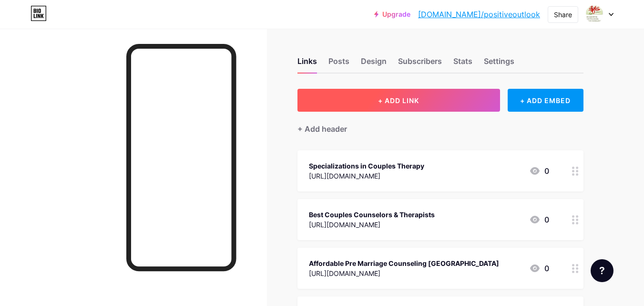 This screenshot has width=644, height=306. What do you see at coordinates (307, 64) in the screenshot?
I see `div: Links` at bounding box center [307, 64].